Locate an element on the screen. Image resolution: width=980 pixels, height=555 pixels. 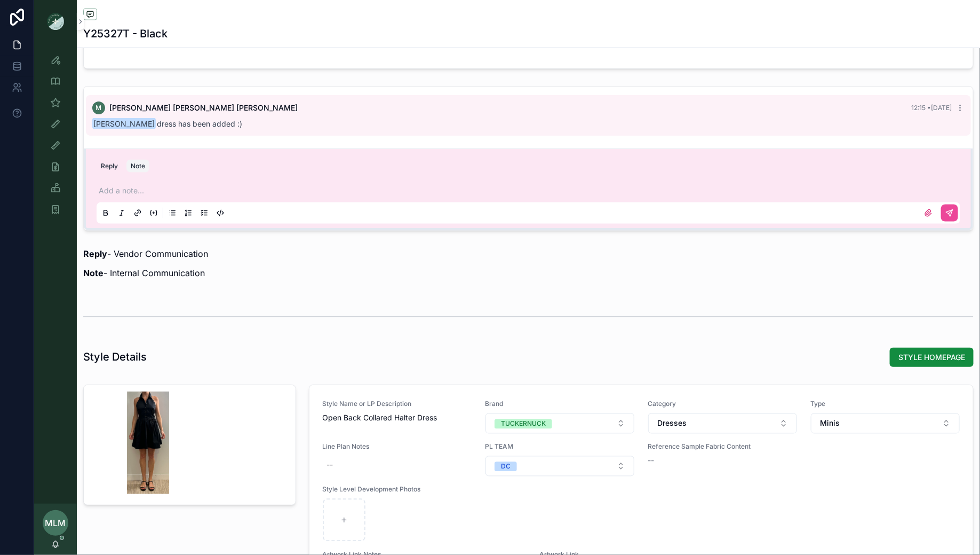
button: Reply is located at coordinates (109, 166).